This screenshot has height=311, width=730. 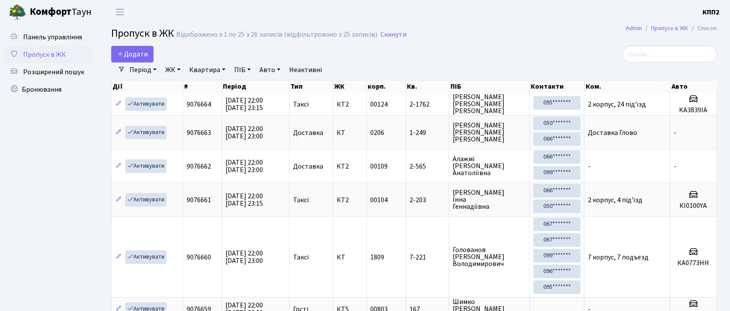 I want to click on th: Кв., so click(x=428, y=86).